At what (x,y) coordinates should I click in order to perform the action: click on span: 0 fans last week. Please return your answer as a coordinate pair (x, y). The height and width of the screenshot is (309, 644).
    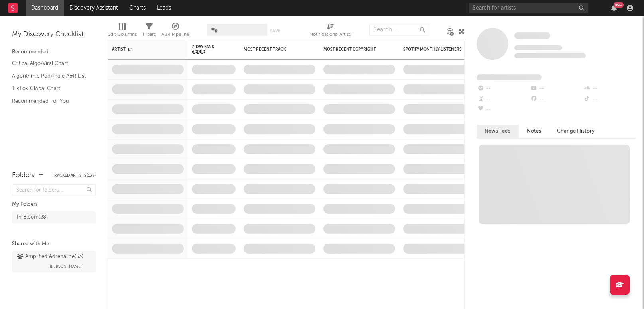
    Looking at the image, I should click on (550, 56).